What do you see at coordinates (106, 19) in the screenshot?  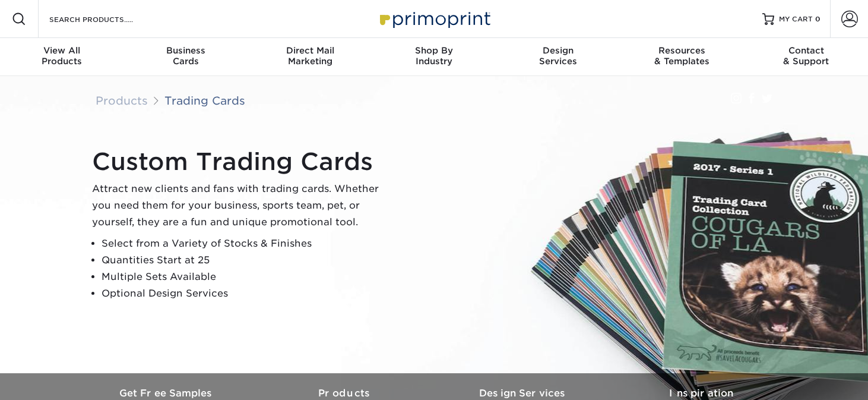 I see `input: SEARCH PRODUCTS.....` at bounding box center [106, 19].